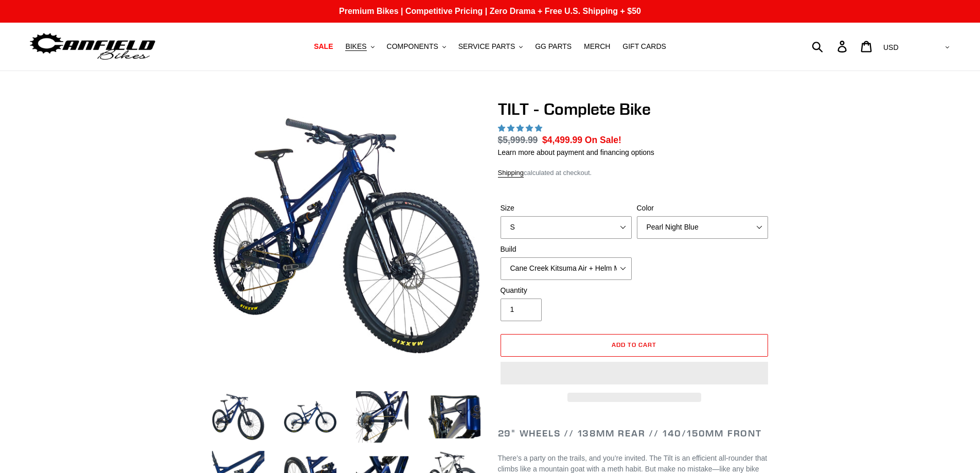  I want to click on h2: 29" Wheels // 138mm Rear // 140/150mm Front, so click(635, 433).